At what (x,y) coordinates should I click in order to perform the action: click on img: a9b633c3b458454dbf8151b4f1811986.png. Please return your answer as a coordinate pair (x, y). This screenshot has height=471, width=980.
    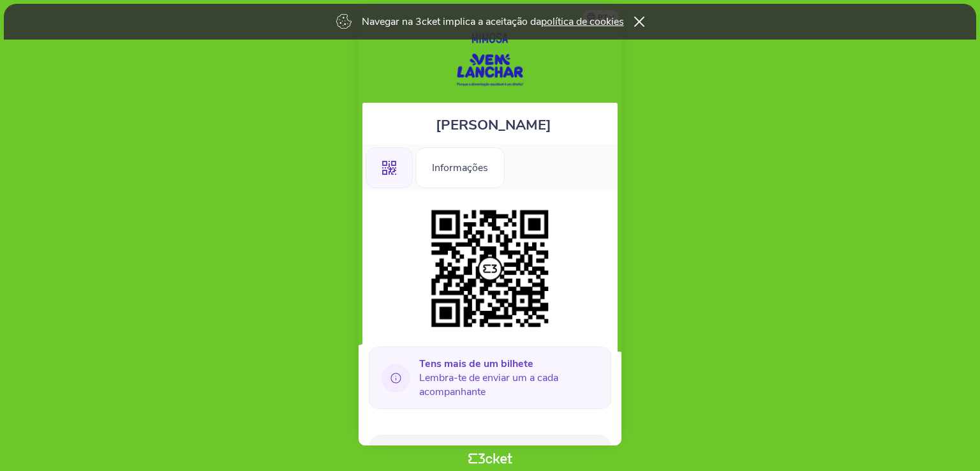
    Looking at the image, I should click on (490, 269).